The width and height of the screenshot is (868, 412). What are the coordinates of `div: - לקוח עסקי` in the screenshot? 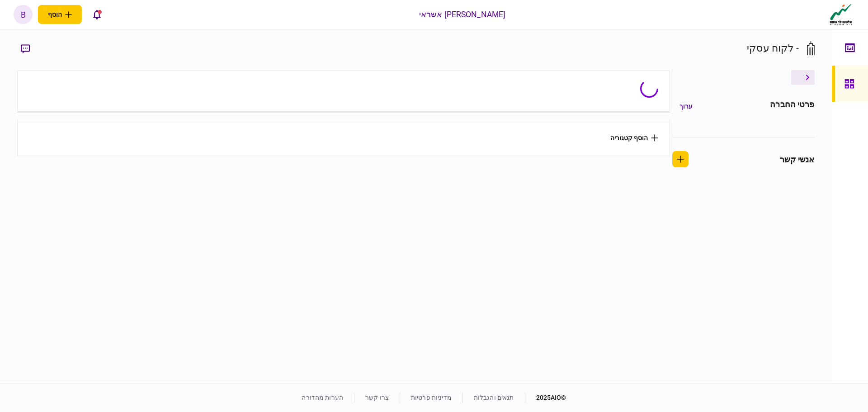 It's located at (773, 48).